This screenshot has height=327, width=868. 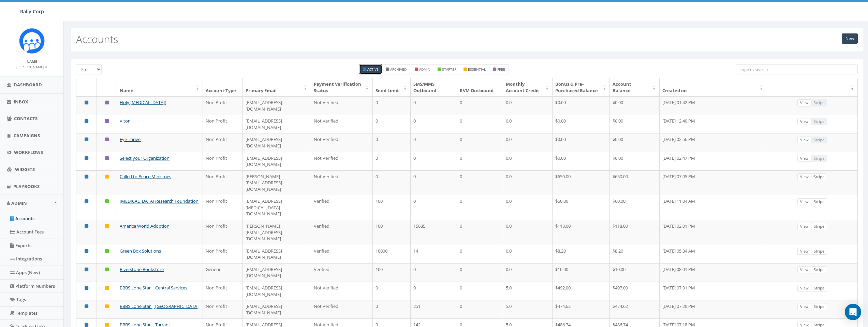 What do you see at coordinates (140, 251) in the screenshot?
I see `a: Green Box Solutions` at bounding box center [140, 251].